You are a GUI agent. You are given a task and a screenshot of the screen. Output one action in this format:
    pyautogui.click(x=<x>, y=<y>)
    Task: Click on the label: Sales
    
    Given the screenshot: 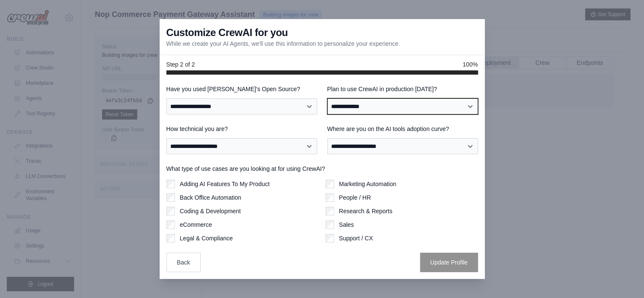 What is the action you would take?
    pyautogui.click(x=346, y=225)
    